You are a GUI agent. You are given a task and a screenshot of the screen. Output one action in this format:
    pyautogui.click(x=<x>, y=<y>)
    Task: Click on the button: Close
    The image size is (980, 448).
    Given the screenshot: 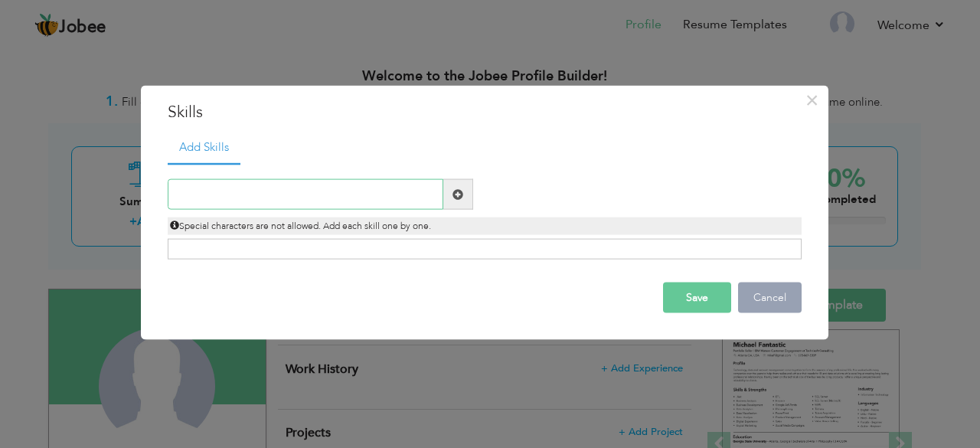 What is the action you would take?
    pyautogui.click(x=812, y=99)
    